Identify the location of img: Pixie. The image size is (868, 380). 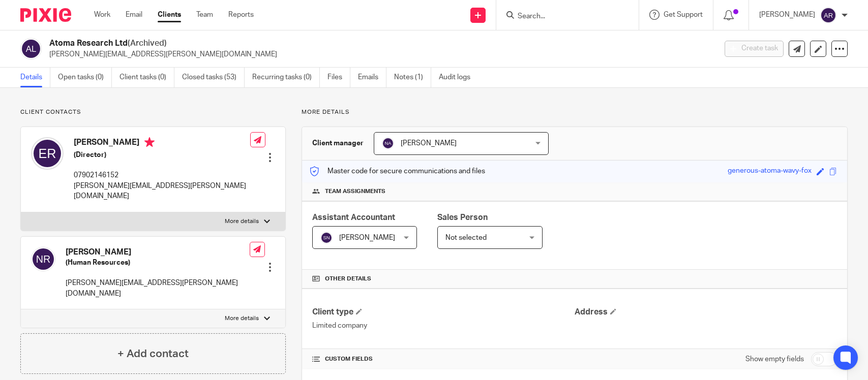
(46, 15).